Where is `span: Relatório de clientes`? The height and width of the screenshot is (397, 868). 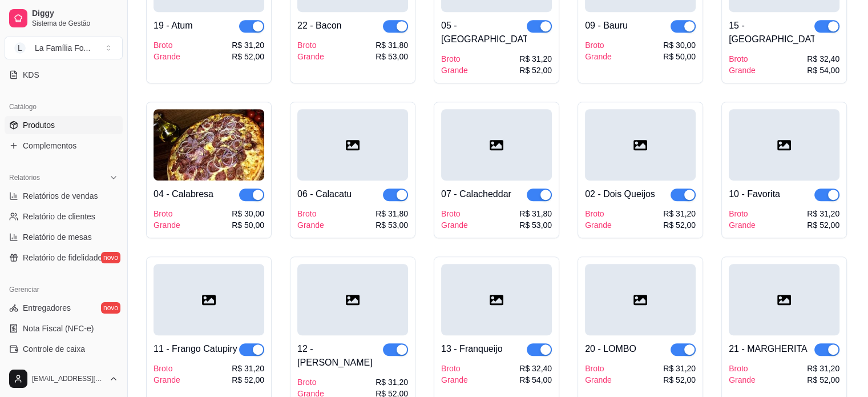 span: Relatório de clientes is located at coordinates (59, 217).